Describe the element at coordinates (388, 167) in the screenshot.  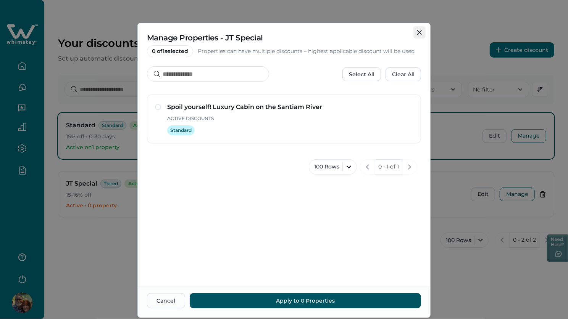
I see `p: 0 - 1 of 1` at that location.